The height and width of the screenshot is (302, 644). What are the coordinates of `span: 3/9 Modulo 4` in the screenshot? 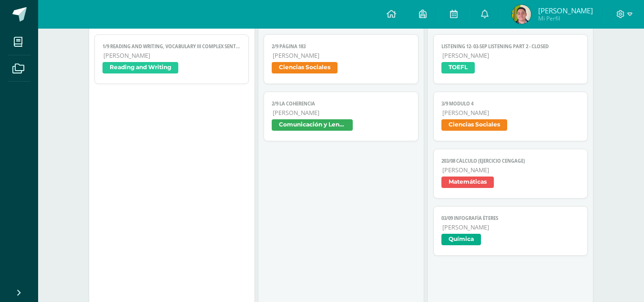 It's located at (511, 104).